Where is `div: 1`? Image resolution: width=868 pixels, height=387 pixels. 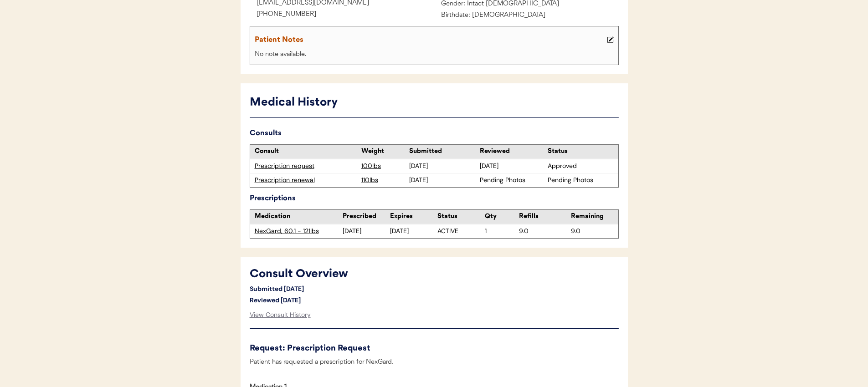
div: 1 is located at coordinates (502, 232).